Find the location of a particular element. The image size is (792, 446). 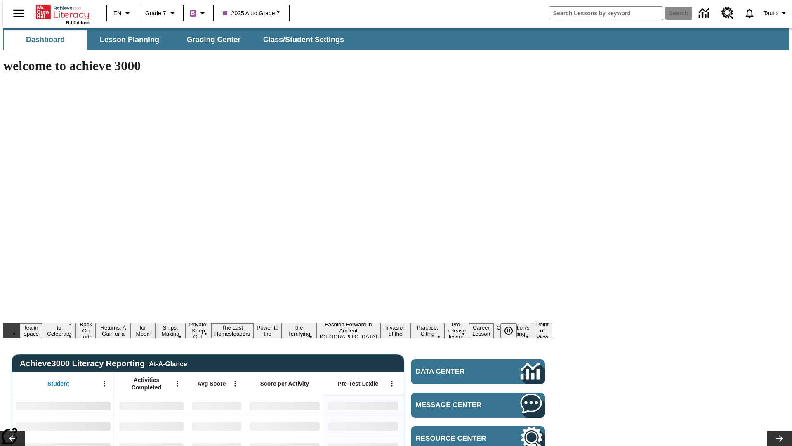

button: Slide 13 Mixed Practice: Citing Evidence is located at coordinates (428, 331).